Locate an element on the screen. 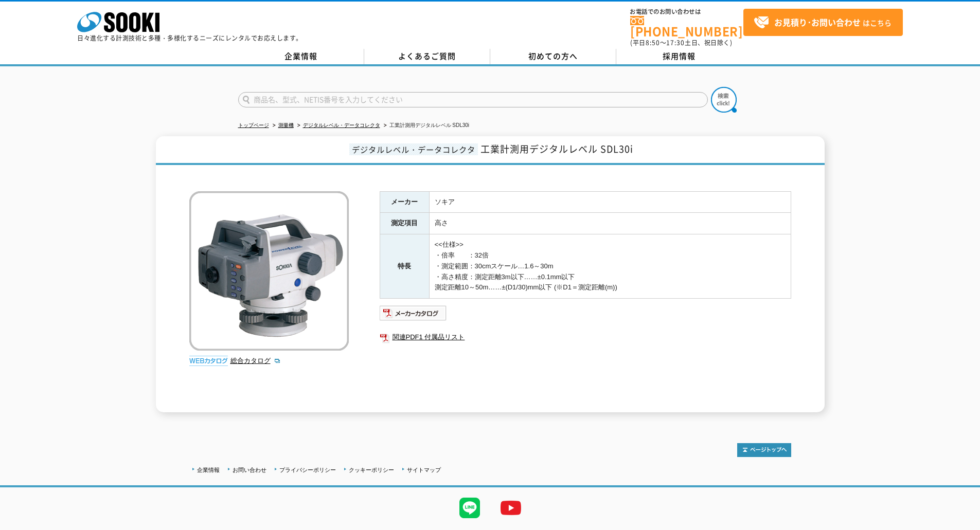 This screenshot has width=980, height=530. img: btn_search.png is located at coordinates (724, 100).